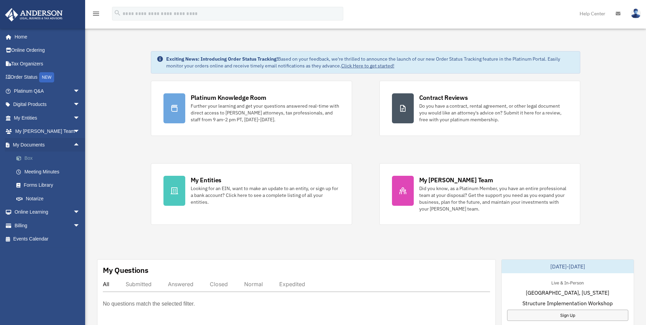 The height and width of the screenshot is (325, 646). Describe the element at coordinates (368, 66) in the screenshot. I see `a: Click Here to get started!` at that location.